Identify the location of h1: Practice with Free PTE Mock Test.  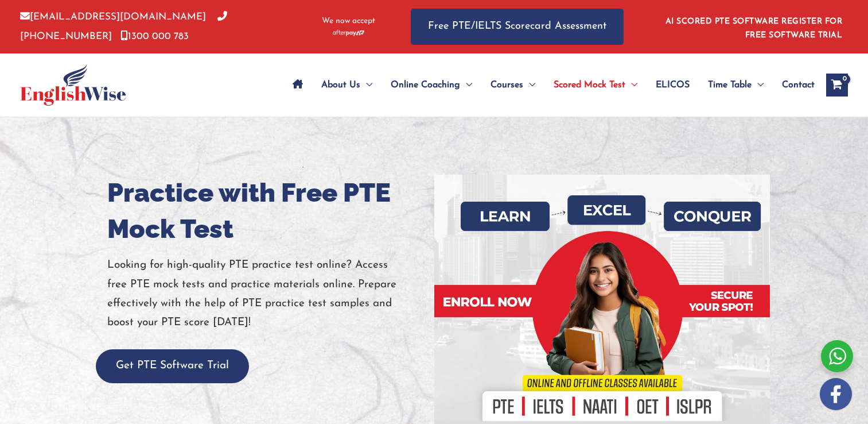
(266, 211).